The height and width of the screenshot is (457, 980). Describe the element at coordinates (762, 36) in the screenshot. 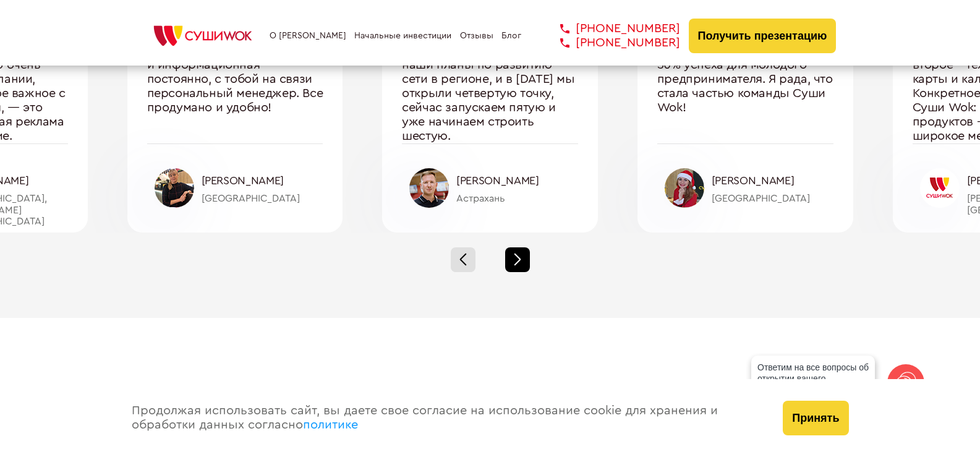

I see `button: Получить презентацию` at that location.